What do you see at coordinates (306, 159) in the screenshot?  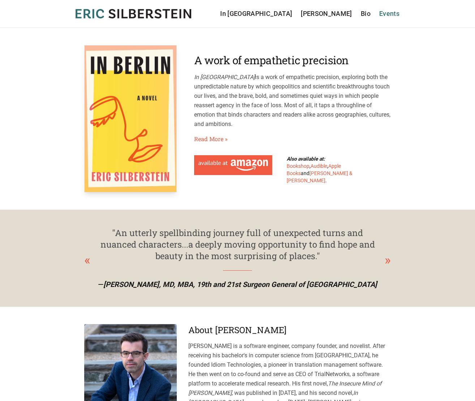 I see `b: Also available at:` at bounding box center [306, 159].